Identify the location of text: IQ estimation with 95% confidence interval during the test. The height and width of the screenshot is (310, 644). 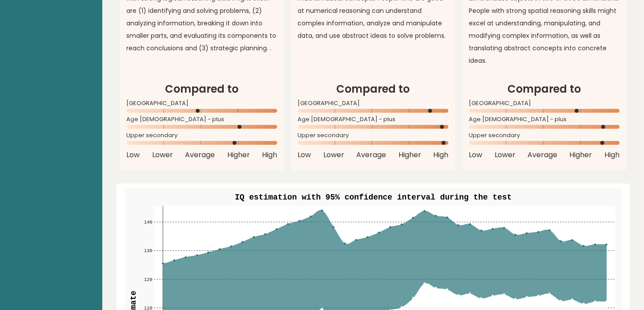
(373, 197).